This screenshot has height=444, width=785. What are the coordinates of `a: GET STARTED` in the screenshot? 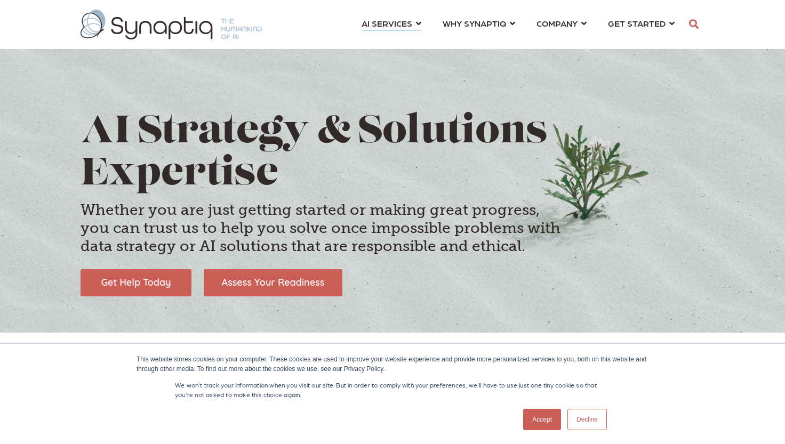 It's located at (641, 23).